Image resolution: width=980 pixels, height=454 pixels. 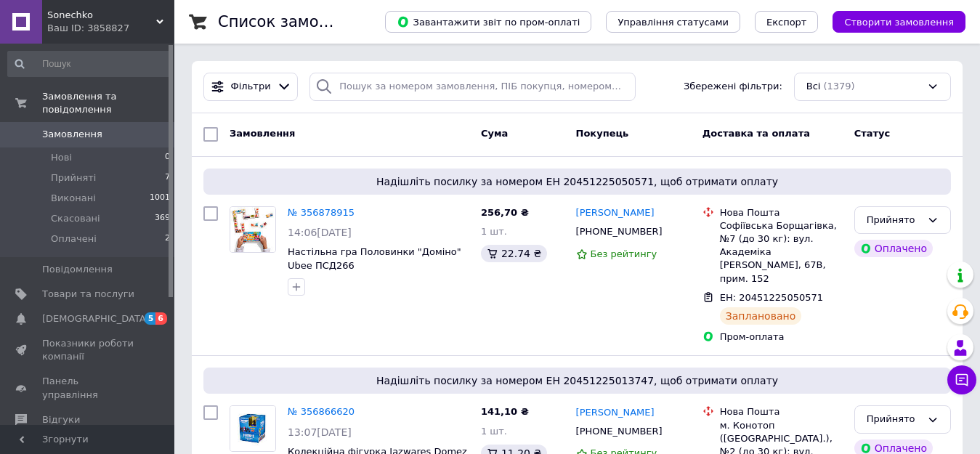 I want to click on span: ЕН: 20451225050571, so click(x=771, y=297).